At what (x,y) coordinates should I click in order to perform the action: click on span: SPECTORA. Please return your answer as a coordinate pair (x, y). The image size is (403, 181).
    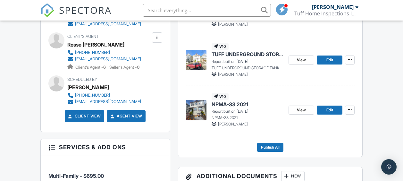
    Looking at the image, I should click on (85, 10).